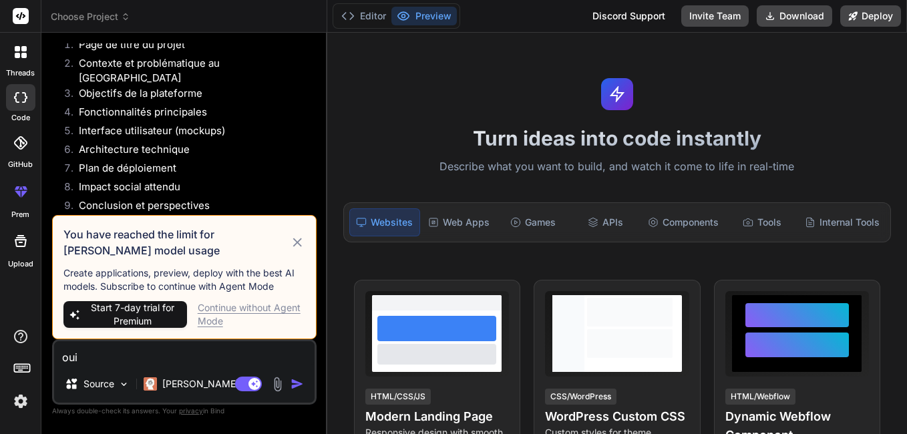 Image resolution: width=907 pixels, height=434 pixels. I want to click on div: Tools, so click(762, 223).